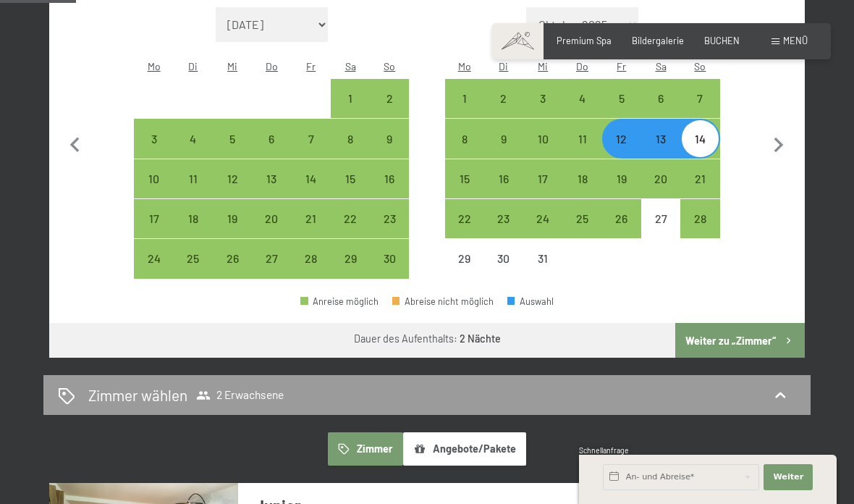 Image resolution: width=854 pixels, height=504 pixels. I want to click on div: 1, so click(350, 111).